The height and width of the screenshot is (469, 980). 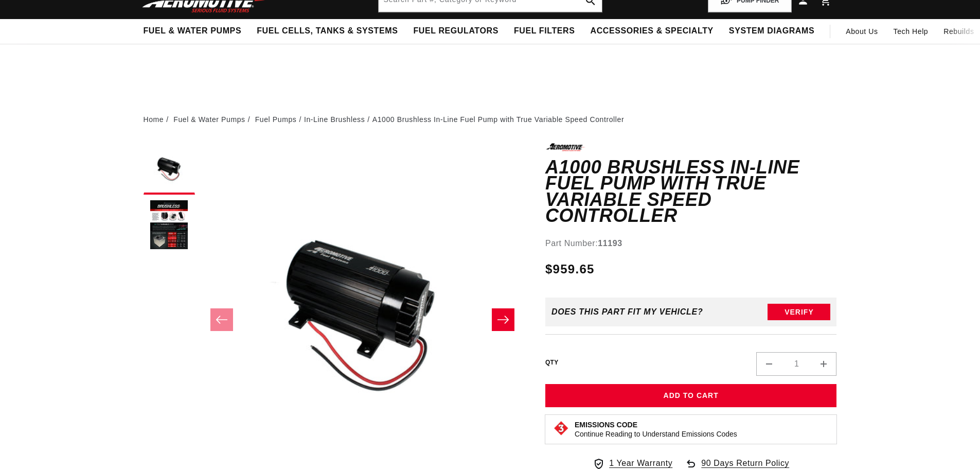 I want to click on li: A1000 Brushless In-Line Fuel Pump with True Variable Speed Controller, so click(x=498, y=119).